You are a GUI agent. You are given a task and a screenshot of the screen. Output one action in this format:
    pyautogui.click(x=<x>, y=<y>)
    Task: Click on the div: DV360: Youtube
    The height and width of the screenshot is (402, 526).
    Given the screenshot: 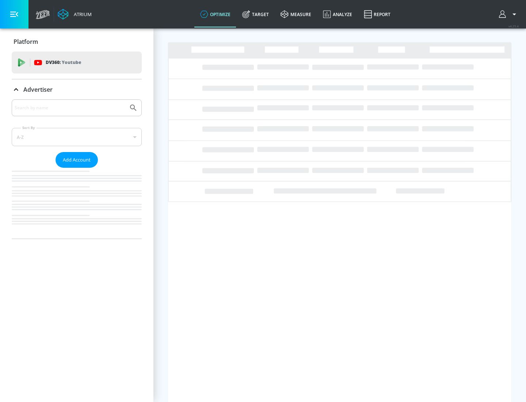 What is the action you would take?
    pyautogui.click(x=77, y=63)
    